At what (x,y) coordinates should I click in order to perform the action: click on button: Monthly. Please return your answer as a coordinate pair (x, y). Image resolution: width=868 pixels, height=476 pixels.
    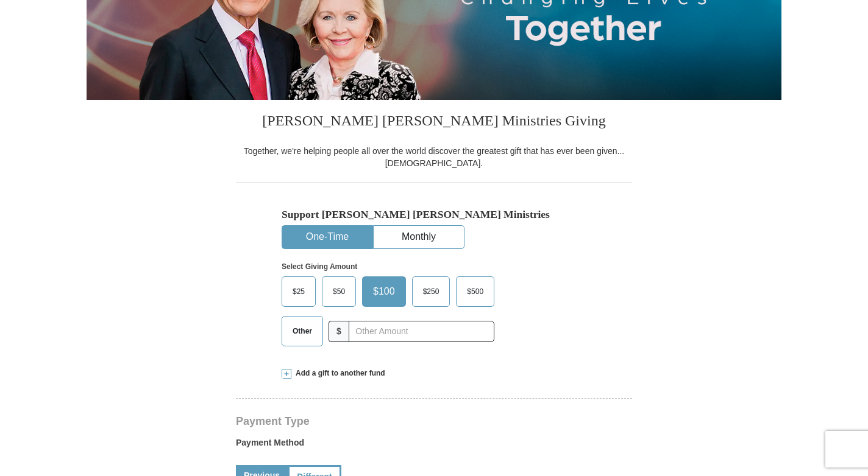
    Looking at the image, I should click on (419, 237).